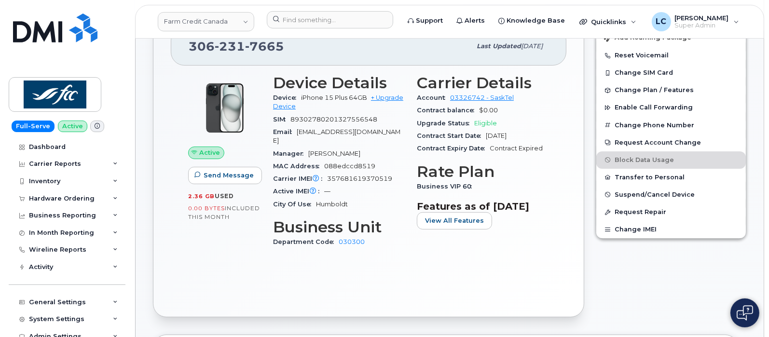 Image resolution: width=769 pixels, height=337 pixels. What do you see at coordinates (655, 194) in the screenshot?
I see `span: Suspend/Cancel Device` at bounding box center [655, 194].